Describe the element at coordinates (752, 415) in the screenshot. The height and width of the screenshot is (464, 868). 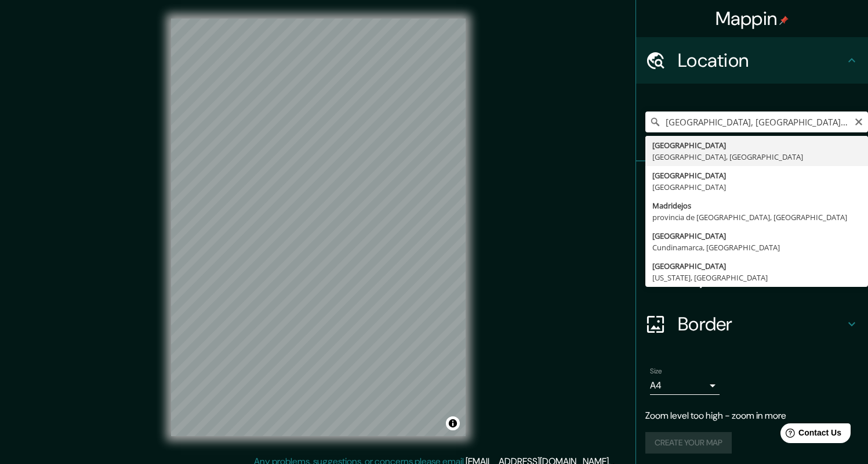
I see `p: Zoom level too high - zoom in more` at that location.